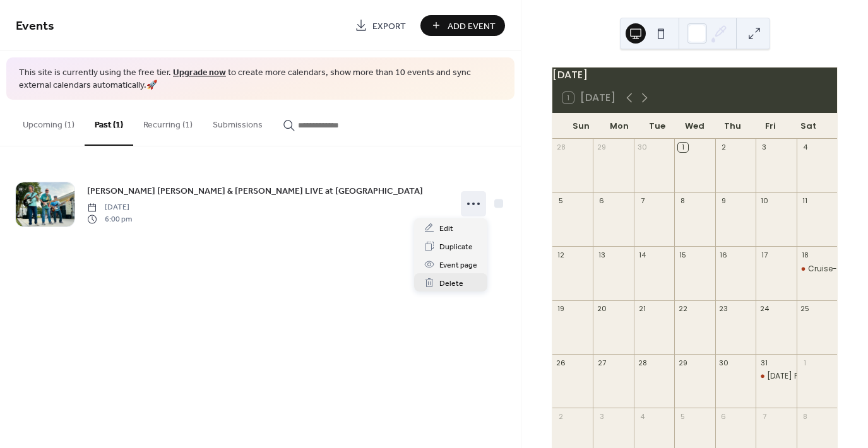 Image resolution: width=868 pixels, height=448 pixels. What do you see at coordinates (682, 308) in the screenshot?
I see `div: 22` at bounding box center [682, 308].